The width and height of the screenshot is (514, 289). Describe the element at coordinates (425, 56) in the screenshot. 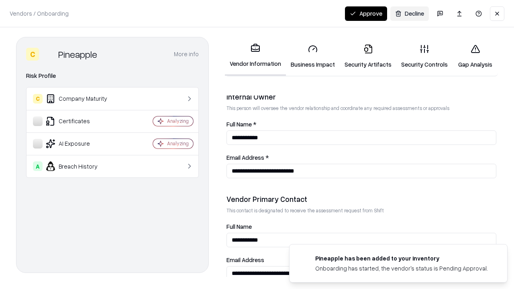

I see `a: Security Controls` at that location.